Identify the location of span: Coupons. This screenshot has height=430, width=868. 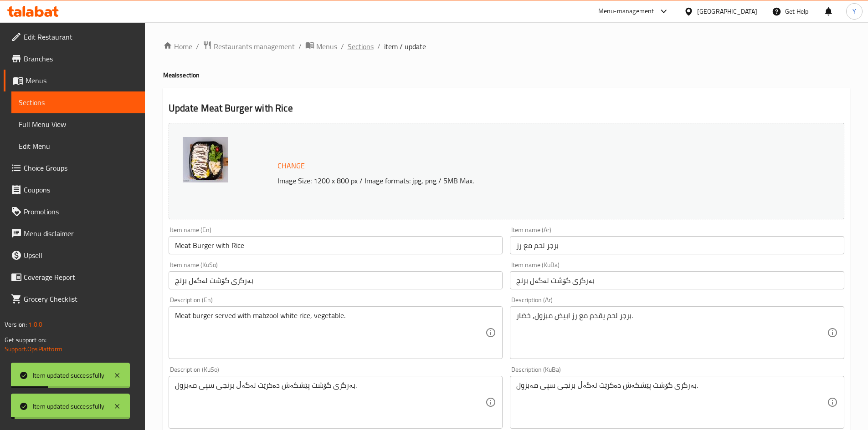
(81, 190).